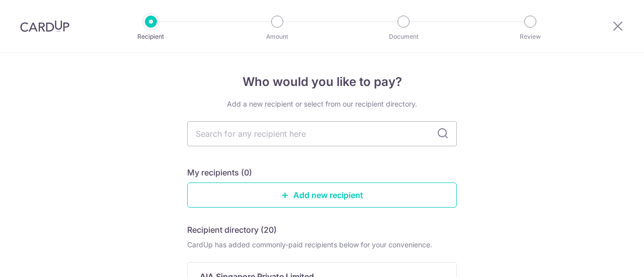  What do you see at coordinates (404, 37) in the screenshot?
I see `p: Document` at bounding box center [404, 37].